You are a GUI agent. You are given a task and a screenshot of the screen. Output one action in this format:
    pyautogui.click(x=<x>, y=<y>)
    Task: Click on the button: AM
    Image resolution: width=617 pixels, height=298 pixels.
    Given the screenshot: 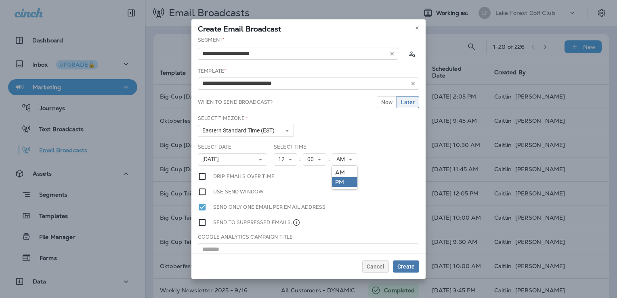 What is the action you would take?
    pyautogui.click(x=344, y=159)
    